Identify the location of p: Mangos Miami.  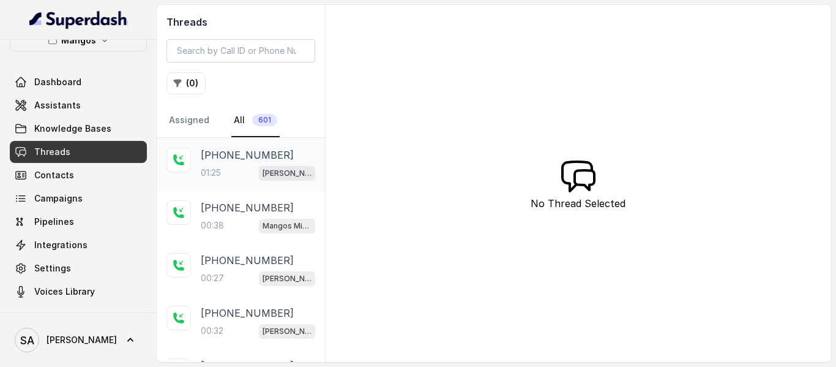
(287, 226).